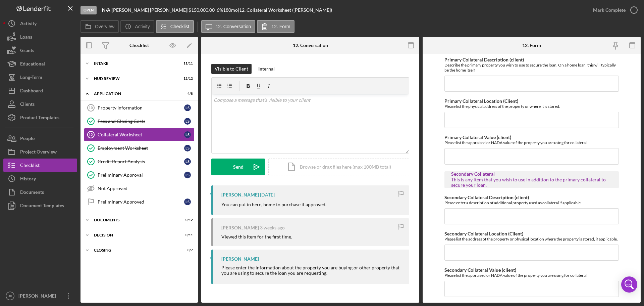  What do you see at coordinates (135, 235) in the screenshot?
I see `div: Decision` at bounding box center [135, 235].